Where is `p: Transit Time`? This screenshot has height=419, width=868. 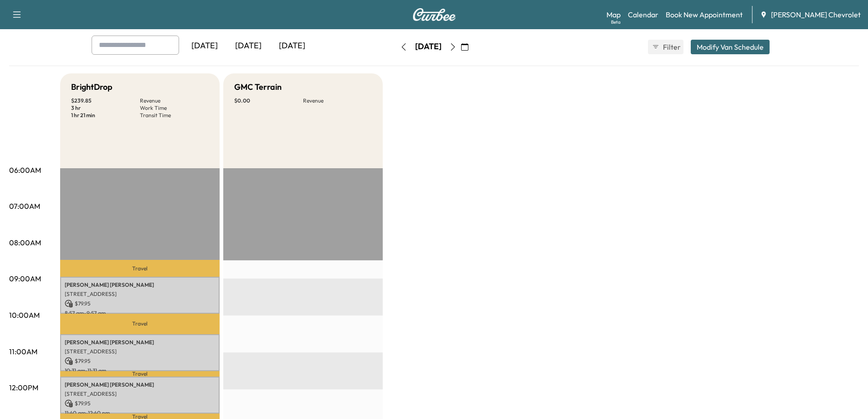 p: Transit Time is located at coordinates (174, 116).